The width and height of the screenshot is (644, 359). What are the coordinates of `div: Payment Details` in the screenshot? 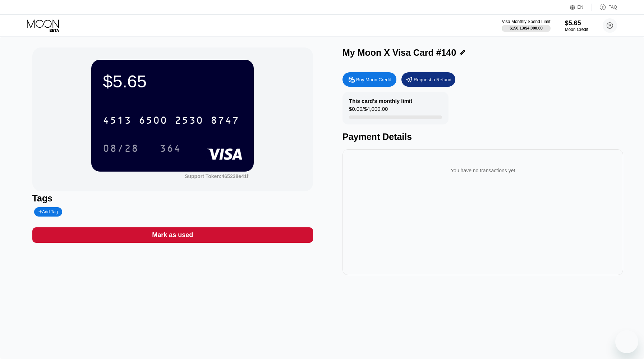 It's located at (483, 136).